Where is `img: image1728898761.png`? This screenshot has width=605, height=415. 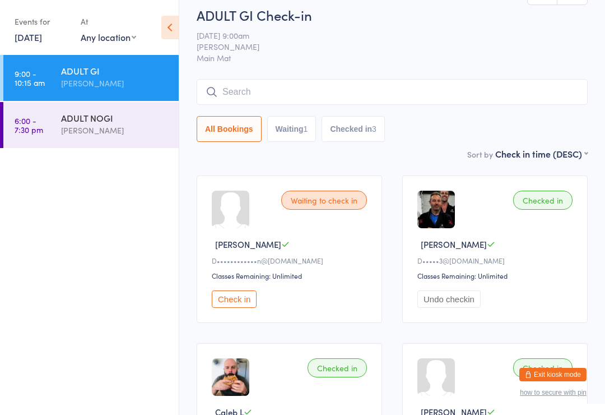
img: image1728898761.png is located at coordinates (230, 376).